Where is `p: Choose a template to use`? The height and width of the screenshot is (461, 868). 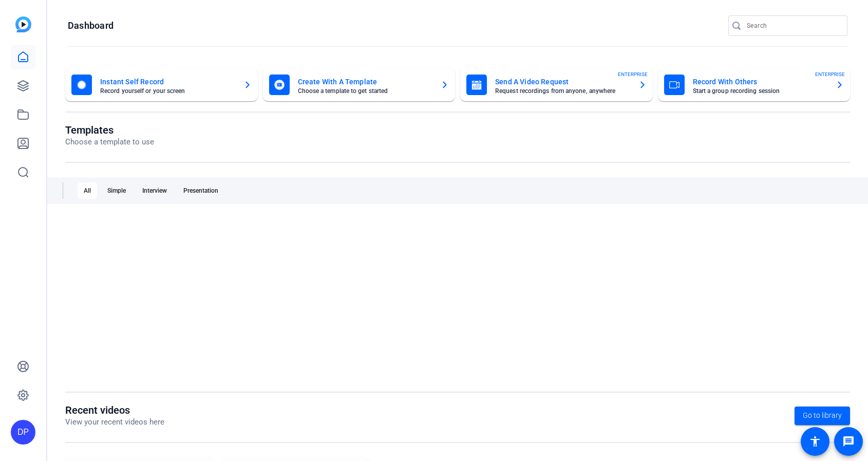
p: Choose a template to use is located at coordinates (109, 142).